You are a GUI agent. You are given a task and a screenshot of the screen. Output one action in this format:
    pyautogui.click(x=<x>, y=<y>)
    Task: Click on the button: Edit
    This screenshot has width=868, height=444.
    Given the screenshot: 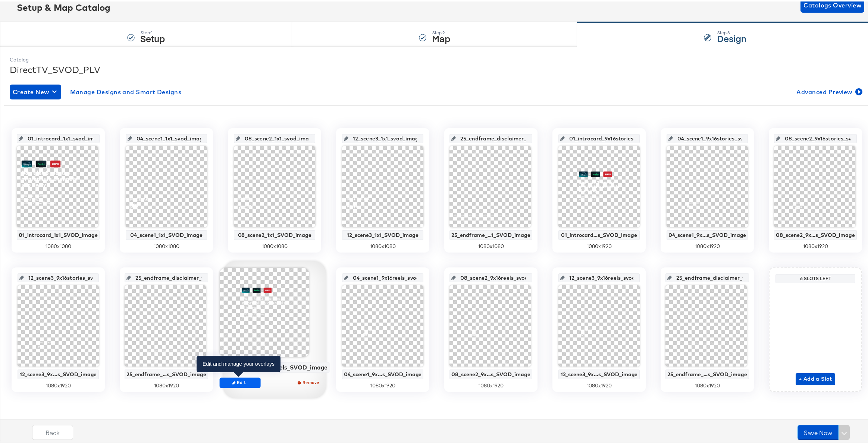 What is the action you would take?
    pyautogui.click(x=240, y=381)
    